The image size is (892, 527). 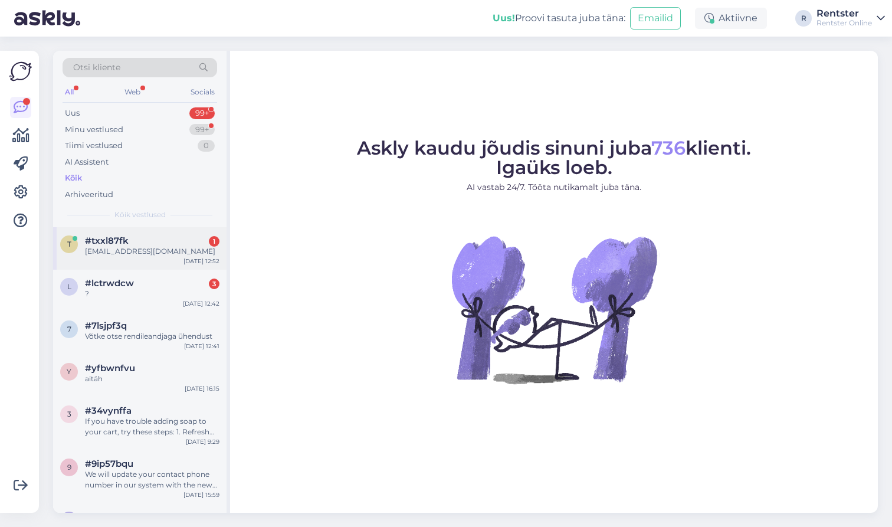 I want to click on span: Askly kaudu jõudis sinuni juba klienti. Igaüks loeb., so click(x=554, y=158).